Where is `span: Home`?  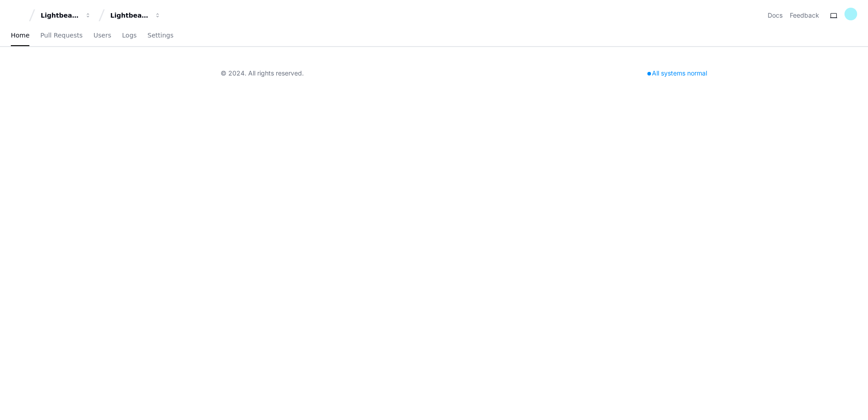
span: Home is located at coordinates (20, 36).